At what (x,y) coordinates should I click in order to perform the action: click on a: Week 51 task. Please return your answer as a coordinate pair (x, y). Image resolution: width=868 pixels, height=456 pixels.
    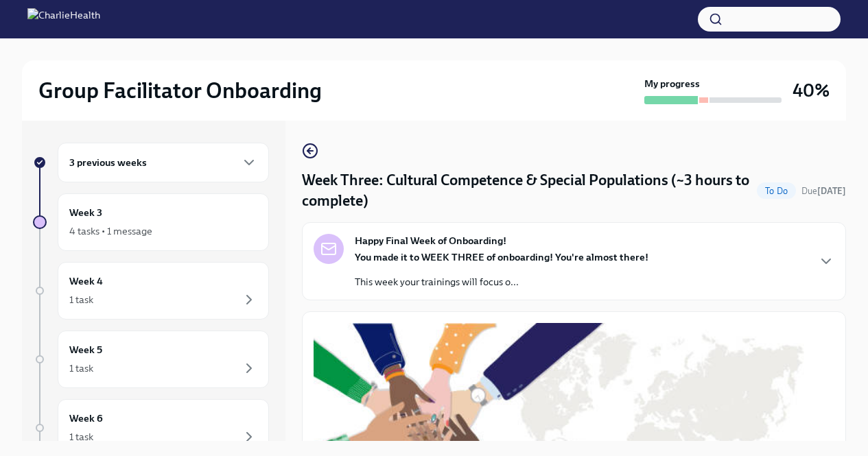
    Looking at the image, I should click on (150, 359).